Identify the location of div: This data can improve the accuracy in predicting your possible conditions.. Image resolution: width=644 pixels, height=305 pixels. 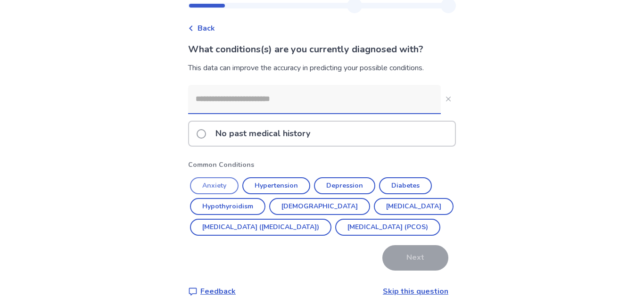
(322, 68).